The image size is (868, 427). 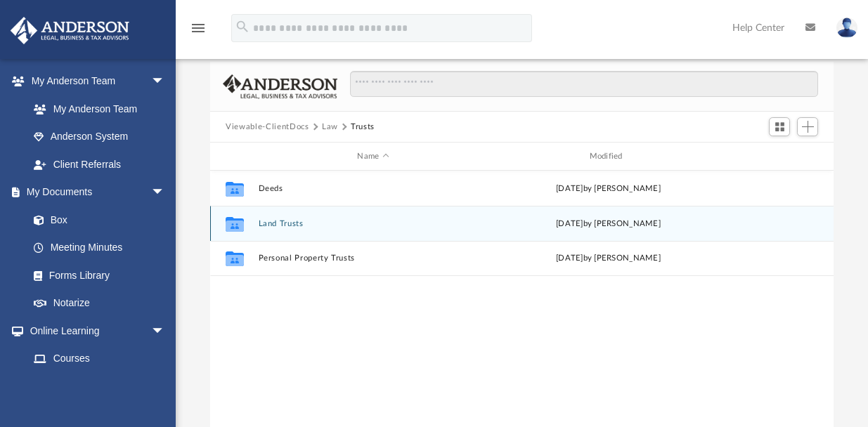 I want to click on a: My Documentsarrow_drop_down, so click(x=94, y=192).